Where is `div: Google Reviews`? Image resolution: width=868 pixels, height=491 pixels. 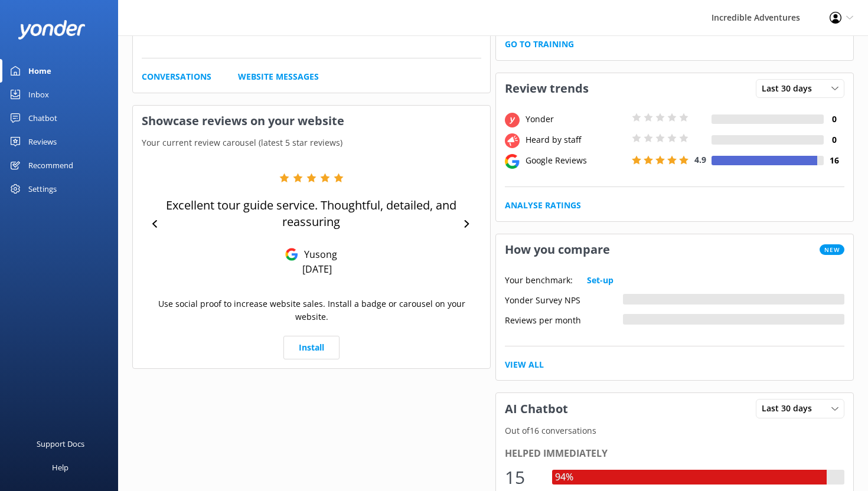
div: Google Reviews is located at coordinates (575, 161).